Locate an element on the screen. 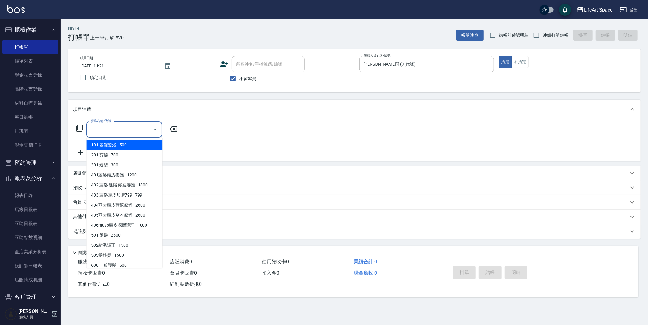 Image resolution: width=648 pixels, height=325 pixels. span: 406muyo頭皮深層護理 - 1000 is located at coordinates (124, 225).